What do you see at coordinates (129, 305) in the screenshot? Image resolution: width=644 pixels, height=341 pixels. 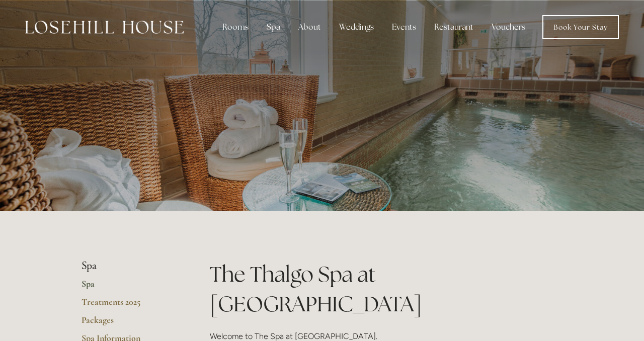 I see `a: Treatments 2025` at bounding box center [129, 305].